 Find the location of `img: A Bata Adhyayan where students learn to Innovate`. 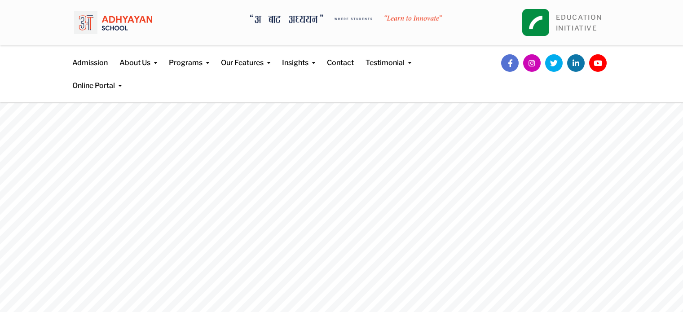

img: A Bata Adhyayan where students learn to Innovate is located at coordinates (346, 19).